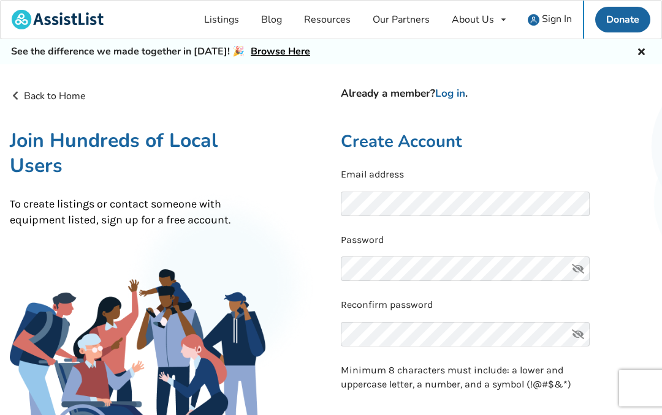 The height and width of the screenshot is (415, 662). What do you see at coordinates (271, 20) in the screenshot?
I see `a: Blog` at bounding box center [271, 20].